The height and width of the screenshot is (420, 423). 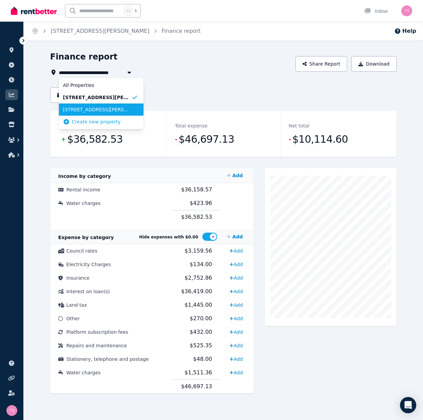 I want to click on dt: Net total, so click(x=299, y=126).